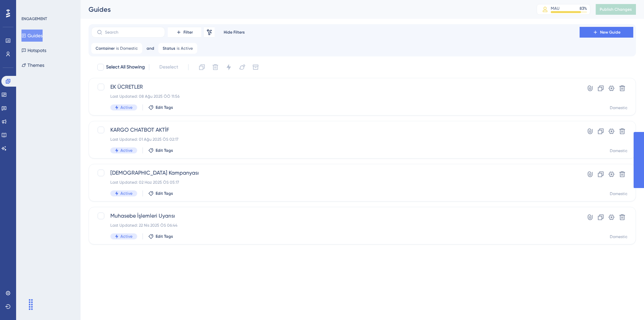 This screenshot has height=320, width=644. Describe the element at coordinates (31, 305) in the screenshot. I see `div: Sürükle` at that location.